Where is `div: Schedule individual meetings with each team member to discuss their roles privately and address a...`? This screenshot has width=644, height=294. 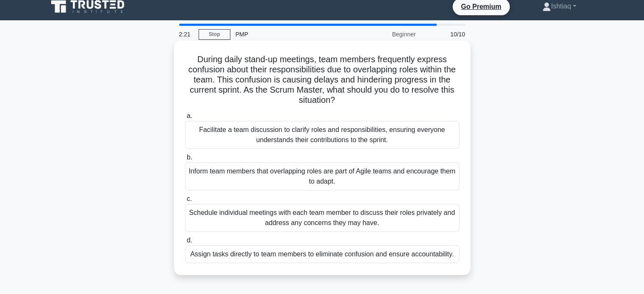
div: Schedule individual meetings with each team member to discuss their roles privately and address a... is located at coordinates (322, 218).